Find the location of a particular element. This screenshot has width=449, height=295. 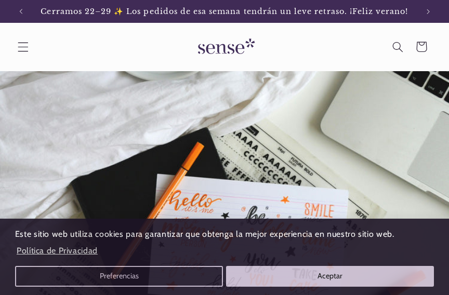

div: Anuncio is located at coordinates (225, 11).